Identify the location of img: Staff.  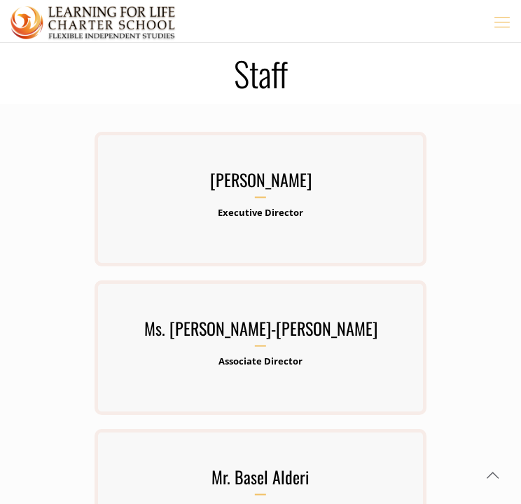
(93, 22).